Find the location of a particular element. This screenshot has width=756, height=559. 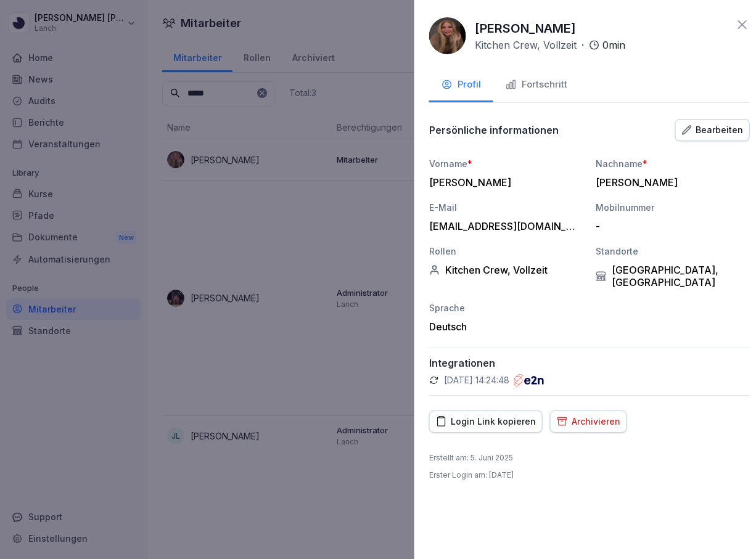

div: Vorname is located at coordinates (506, 163).